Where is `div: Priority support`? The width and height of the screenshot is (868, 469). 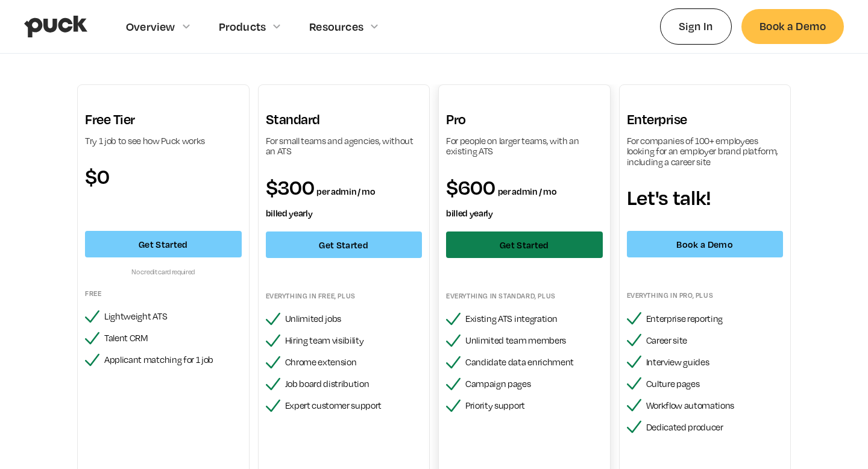
div: Priority support is located at coordinates (534, 406).